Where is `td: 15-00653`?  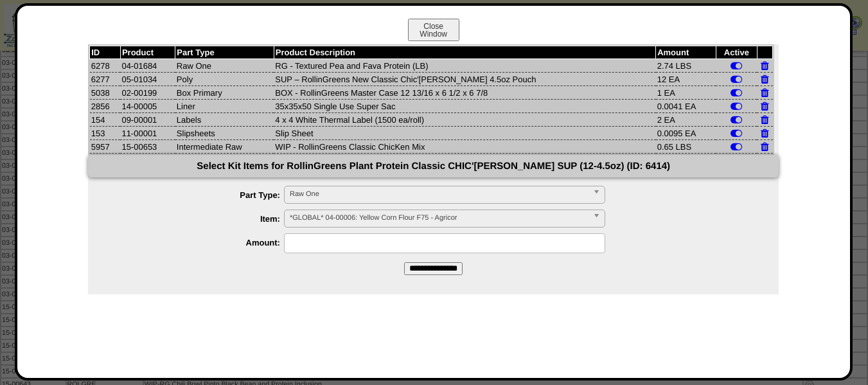 td: 15-00653 is located at coordinates (148, 147).